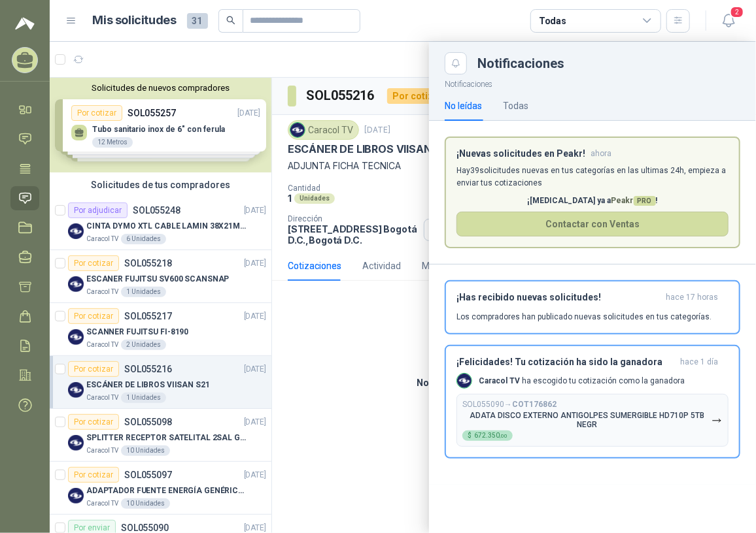 The height and width of the screenshot is (533, 756). Describe the element at coordinates (464, 381) in the screenshot. I see `img: Company Logo` at that location.